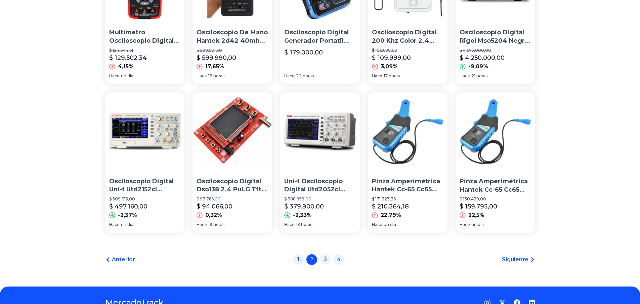  What do you see at coordinates (145, 132) in the screenshot?
I see `img: Osciloscopio Digital Uni-t Utd2152cl 150mhz 2ch Emakers` at bounding box center [145, 132].